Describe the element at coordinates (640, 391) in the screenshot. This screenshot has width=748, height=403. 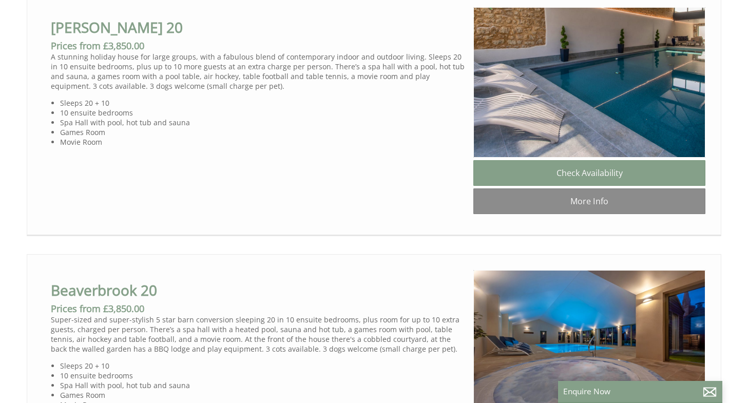
I see `p: Enquire Now` at that location.